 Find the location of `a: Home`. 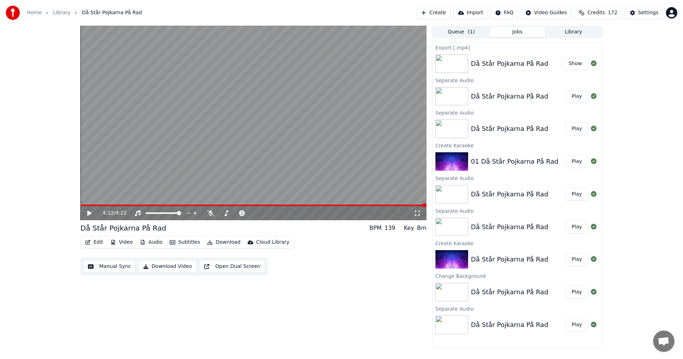

a: Home is located at coordinates (34, 13).